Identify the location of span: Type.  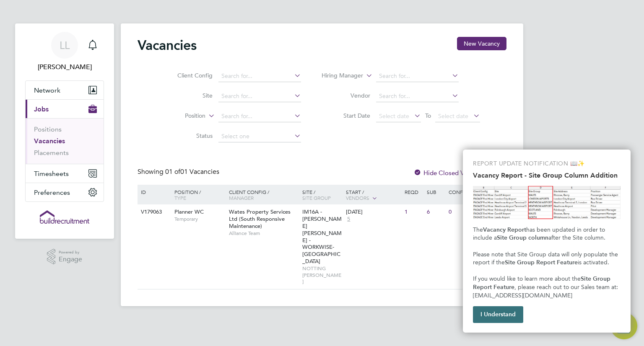
(180, 198).